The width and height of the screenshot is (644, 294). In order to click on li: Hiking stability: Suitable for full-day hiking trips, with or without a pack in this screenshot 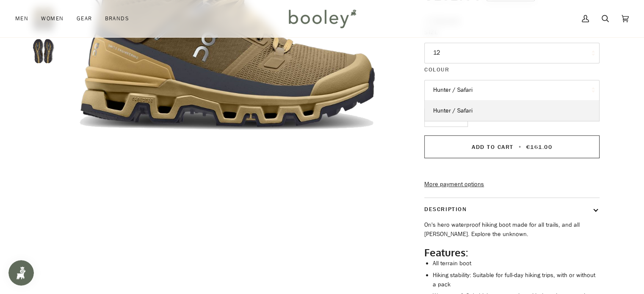, I will do `click(516, 280)`.